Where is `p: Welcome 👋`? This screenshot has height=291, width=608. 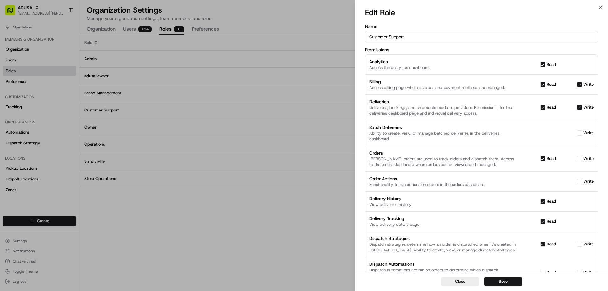
p: Welcome 👋 is located at coordinates (61, 30).